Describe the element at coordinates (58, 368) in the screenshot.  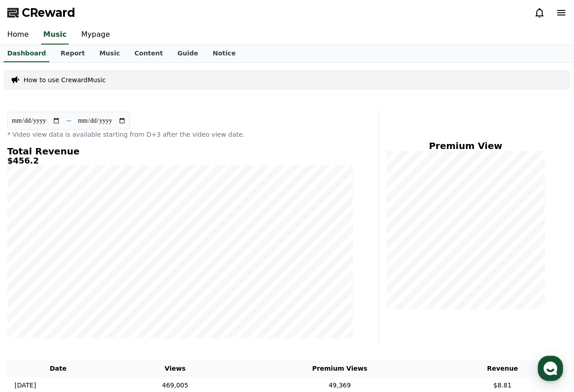
I see `th: Date` at that location.